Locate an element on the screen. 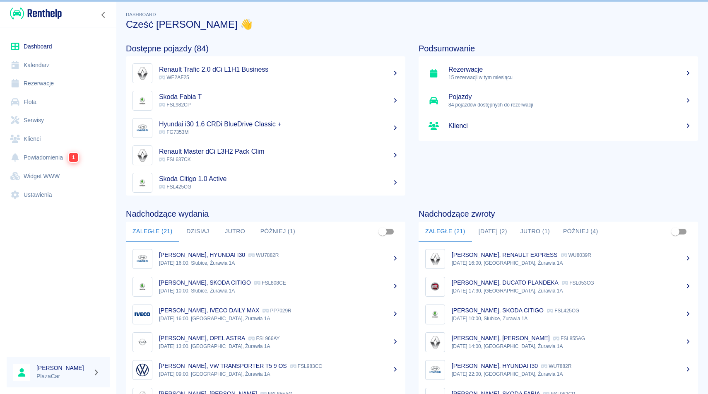  h5: Skoda Fabia T is located at coordinates (279, 97).